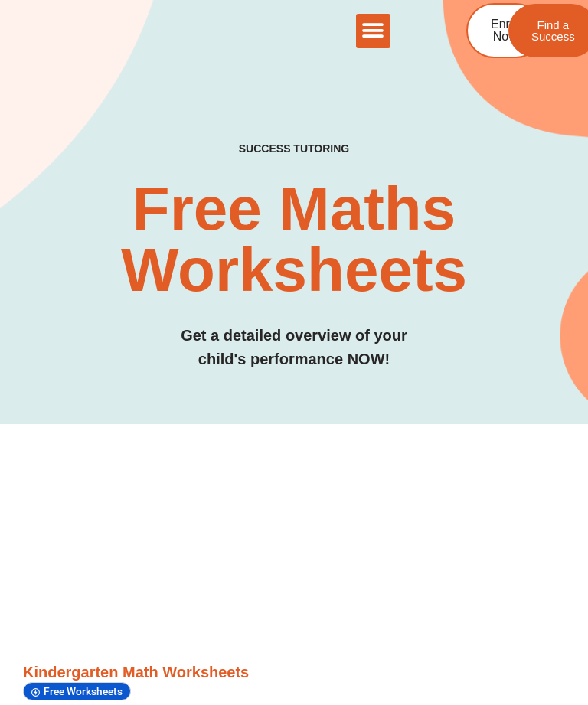 This screenshot has width=588, height=705. What do you see at coordinates (77, 691) in the screenshot?
I see `div: Free Worksheets` at bounding box center [77, 691].